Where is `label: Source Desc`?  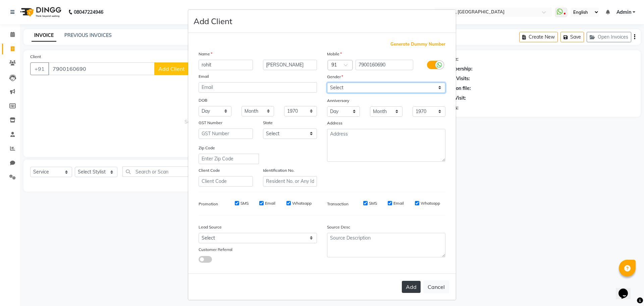
label: Source Desc is located at coordinates (339, 227).